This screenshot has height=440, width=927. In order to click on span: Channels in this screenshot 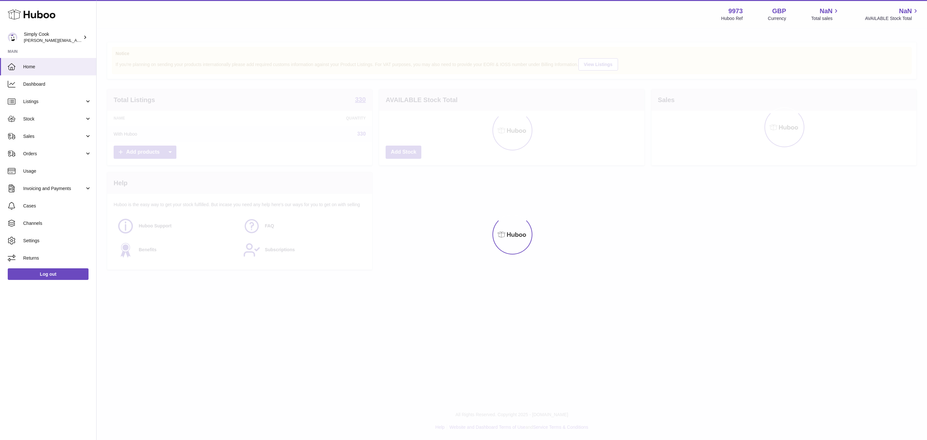, I will do `click(57, 223)`.